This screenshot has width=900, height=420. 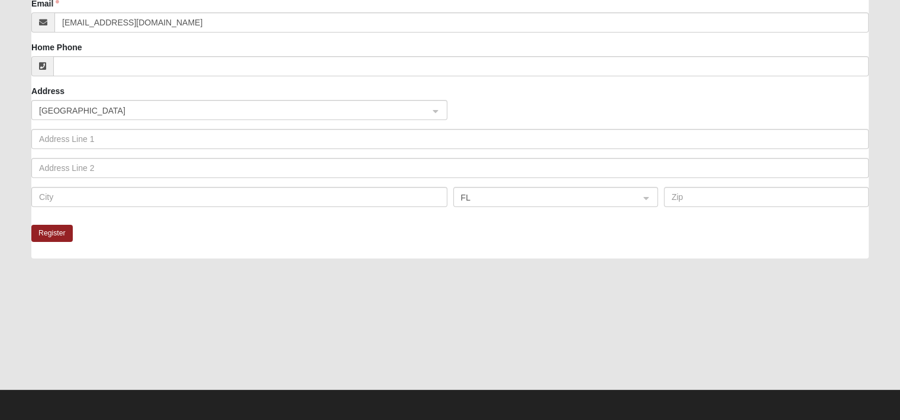 What do you see at coordinates (545, 198) in the screenshot?
I see `span: FL` at bounding box center [545, 198].